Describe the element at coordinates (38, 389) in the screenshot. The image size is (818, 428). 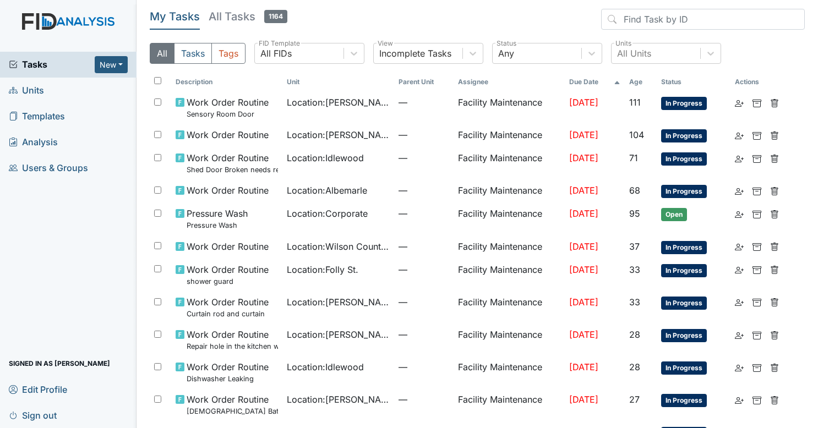
I see `span: Edit Profile` at that location.